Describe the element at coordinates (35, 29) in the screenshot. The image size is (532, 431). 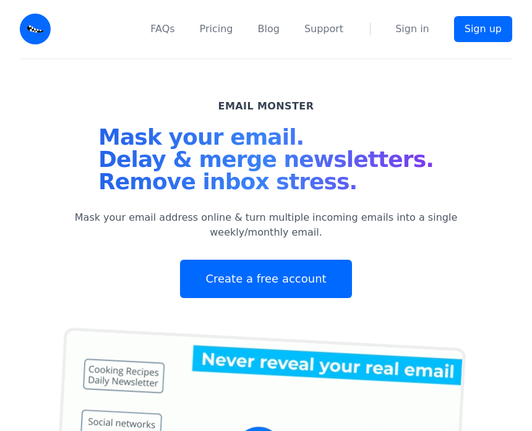
I see `img: Email Monster` at that location.